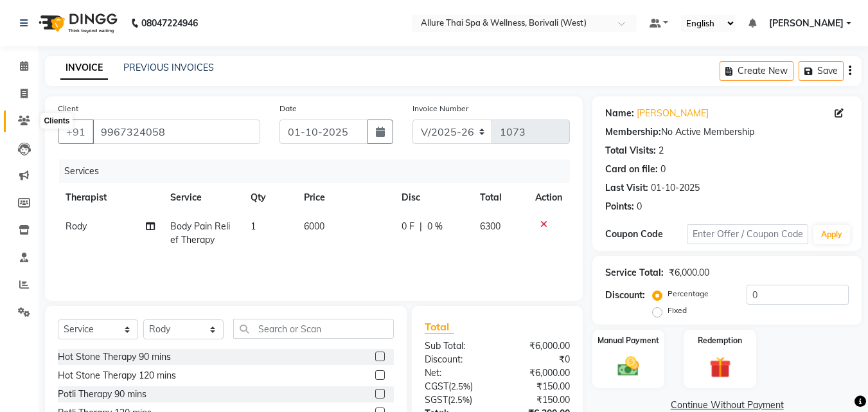  Describe the element at coordinates (440, 327) in the screenshot. I see `span: Total` at that location.